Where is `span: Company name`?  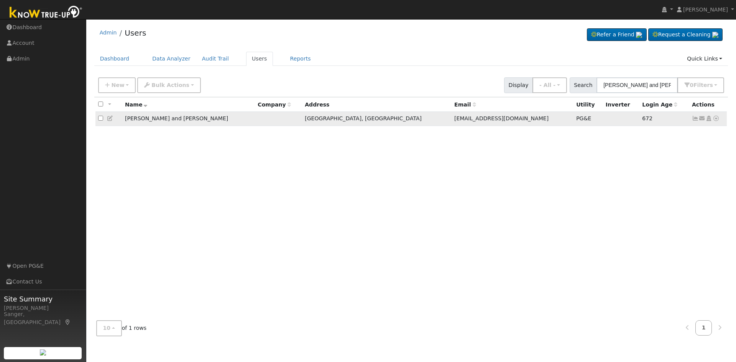 span: Company name is located at coordinates (274, 105).